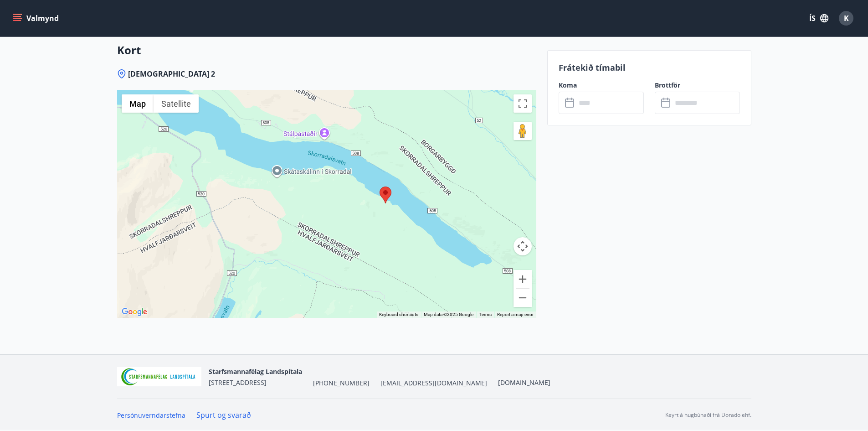  I want to click on button: Show satellite imagery, so click(176, 104).